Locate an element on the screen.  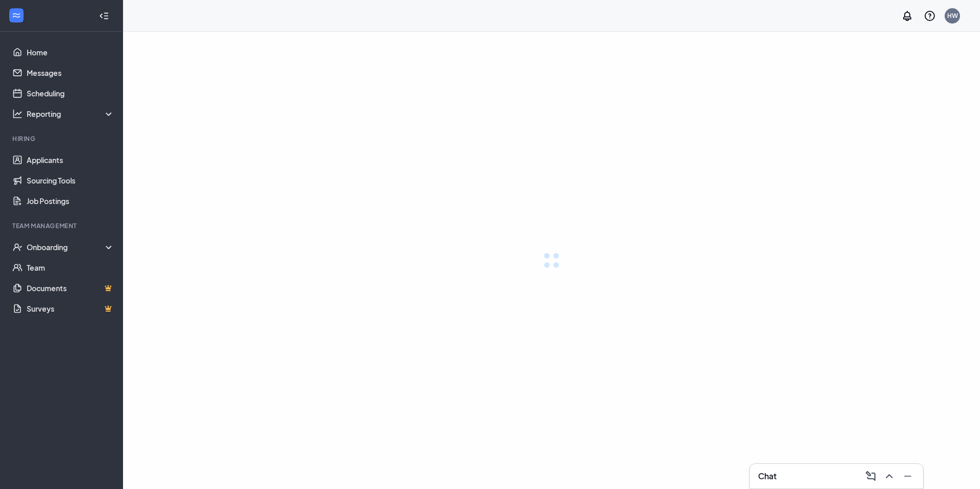
a: Messages is located at coordinates (71, 72).